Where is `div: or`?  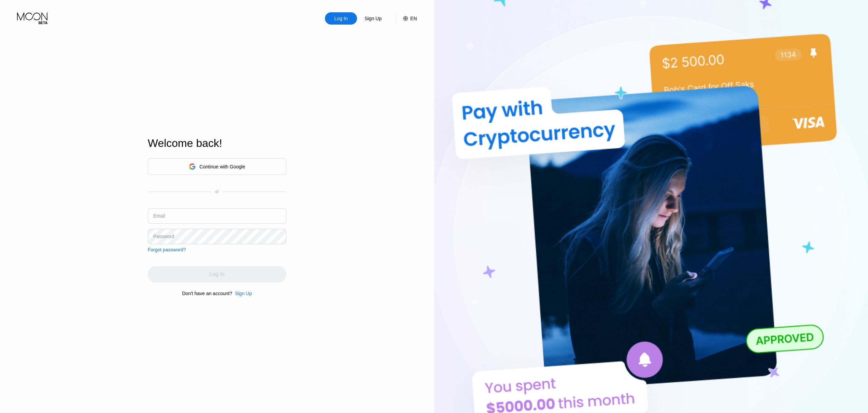
div: or is located at coordinates (217, 191).